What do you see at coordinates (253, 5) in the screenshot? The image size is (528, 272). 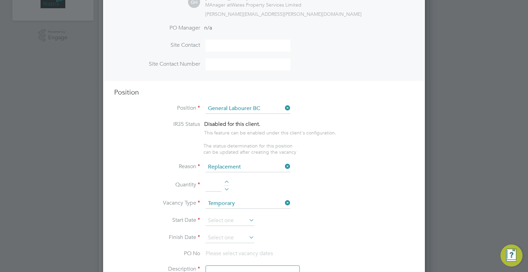 I see `div: Wates Property Services Limited` at bounding box center [253, 5].